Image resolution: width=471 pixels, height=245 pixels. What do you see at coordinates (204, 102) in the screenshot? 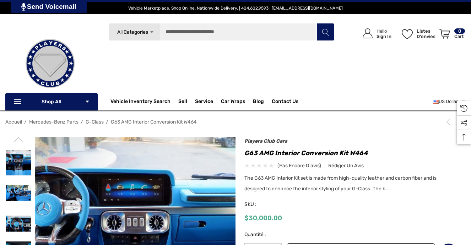
I see `a: Service` at bounding box center [204, 102].